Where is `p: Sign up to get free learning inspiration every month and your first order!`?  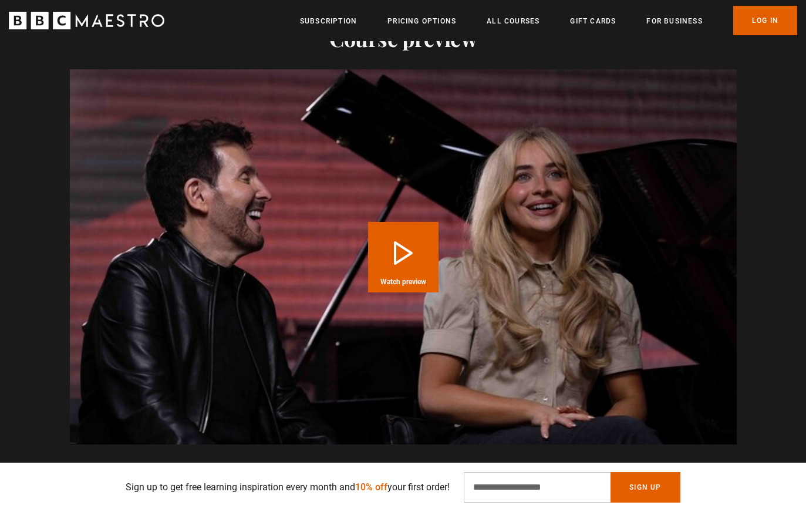
p: Sign up to get free learning inspiration every month and your first order! is located at coordinates (288, 487).